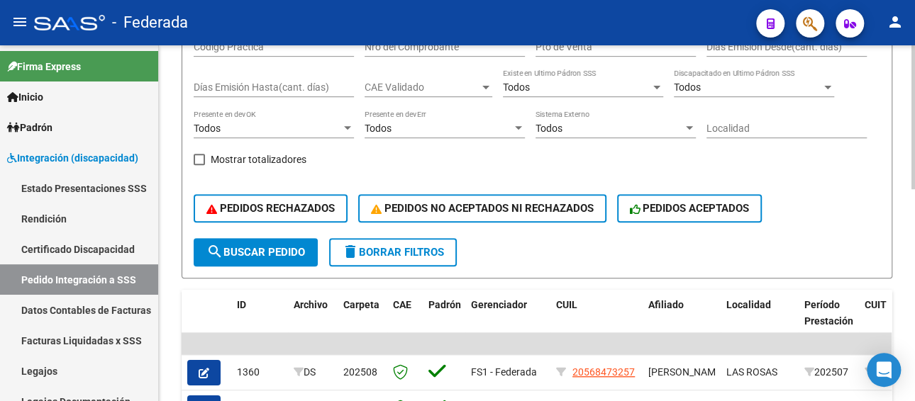 The width and height of the screenshot is (915, 401). Describe the element at coordinates (596, 321) in the screenshot. I see `datatable-header-cell: CUIL` at that location.